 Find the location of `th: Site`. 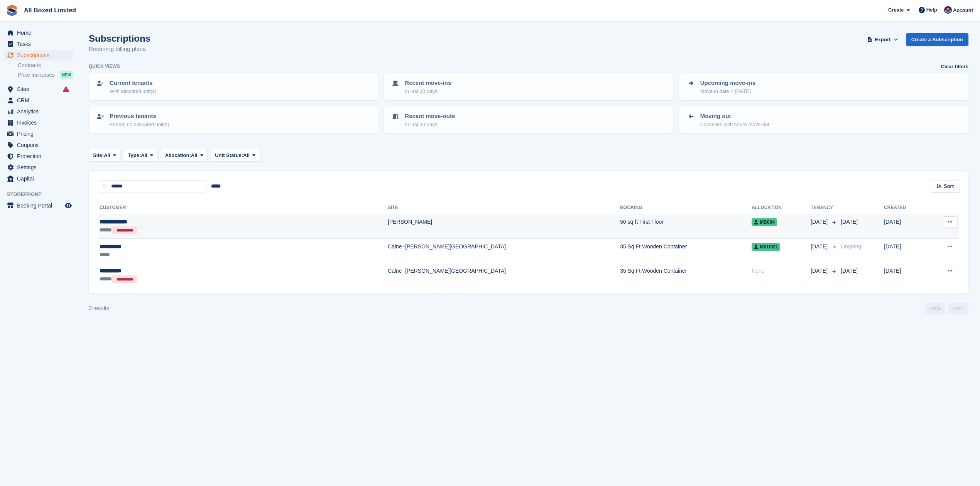

th: Site is located at coordinates (504, 208).